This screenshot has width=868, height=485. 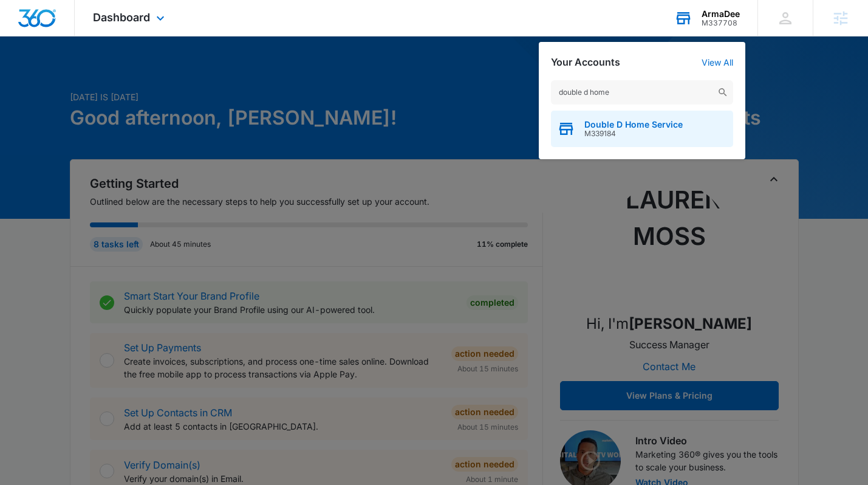 What do you see at coordinates (642, 92) in the screenshot?
I see `input: Search Accounts` at bounding box center [642, 92].